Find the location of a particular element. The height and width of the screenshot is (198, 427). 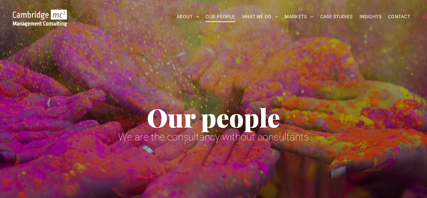

span: We are the consultancy without consultants is located at coordinates (213, 136).